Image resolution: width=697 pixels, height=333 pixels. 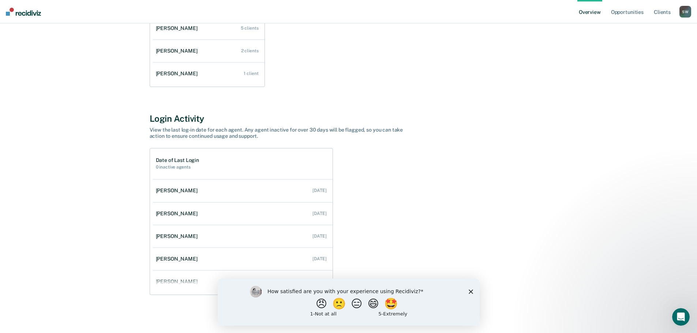 I want to click on div: S W, so click(x=685, y=12).